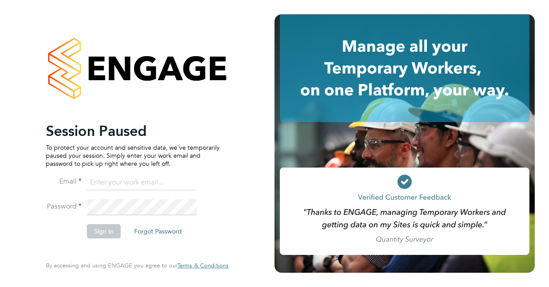 This screenshot has height=287, width=549. What do you see at coordinates (203, 266) in the screenshot?
I see `a: Terms & Conditions` at bounding box center [203, 266].